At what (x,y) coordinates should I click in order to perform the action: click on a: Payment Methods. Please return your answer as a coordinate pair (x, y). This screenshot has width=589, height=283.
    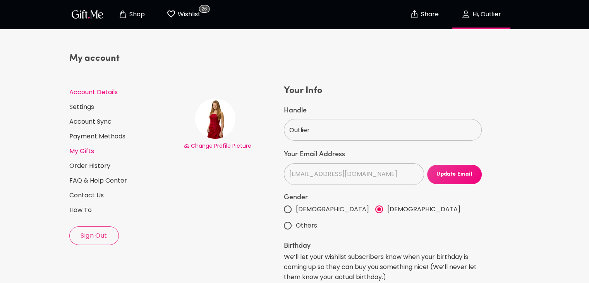
    Looking at the image, I should click on (123, 136).